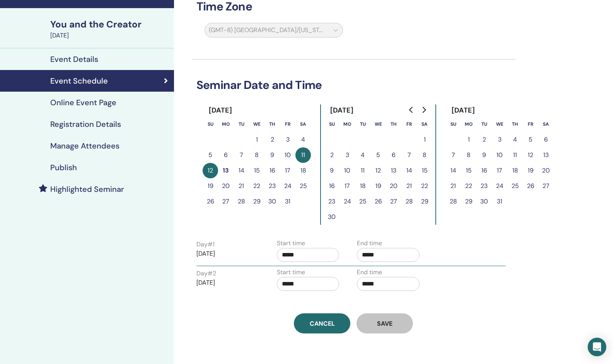 This screenshot has width=614, height=364. Describe the element at coordinates (499, 202) in the screenshot. I see `button: 31` at that location.